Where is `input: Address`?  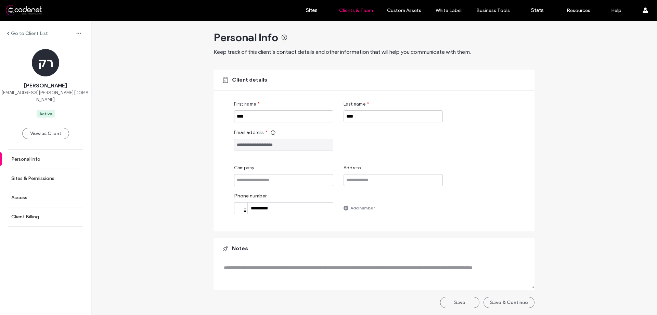
input: Address is located at coordinates (393, 180).